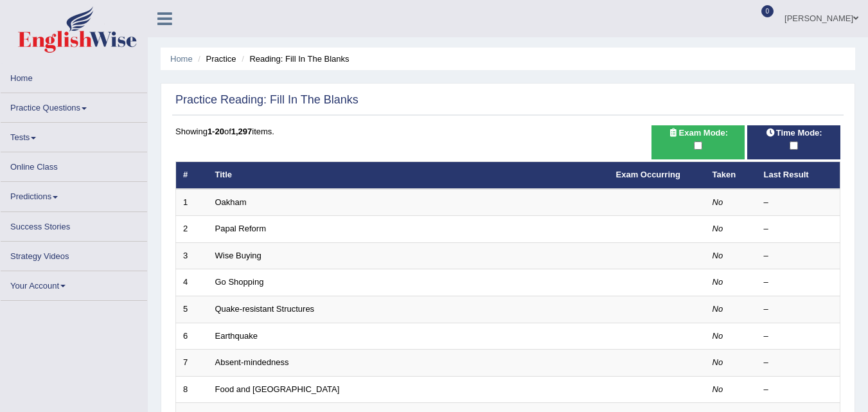 The width and height of the screenshot is (868, 412). Describe the element at coordinates (294, 59) in the screenshot. I see `li: Reading: Fill In The Blanks` at that location.